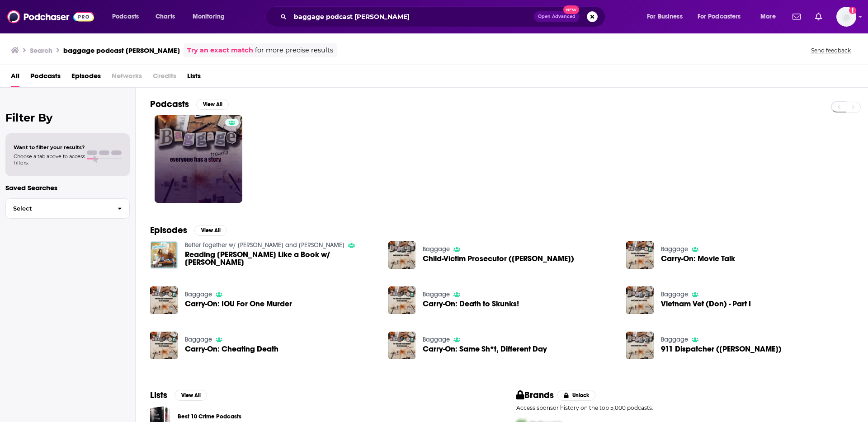 This screenshot has height=422, width=868. Describe the element at coordinates (58, 208) in the screenshot. I see `span: Select` at that location.